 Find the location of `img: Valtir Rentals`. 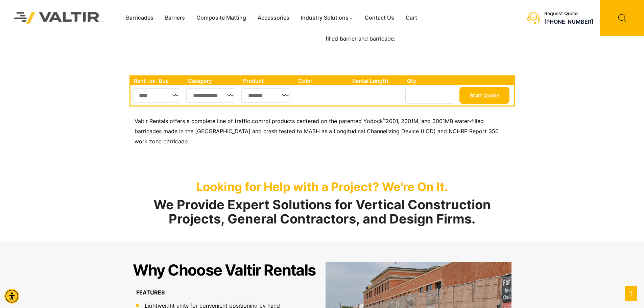

img: Valtir Rentals is located at coordinates (57, 18).